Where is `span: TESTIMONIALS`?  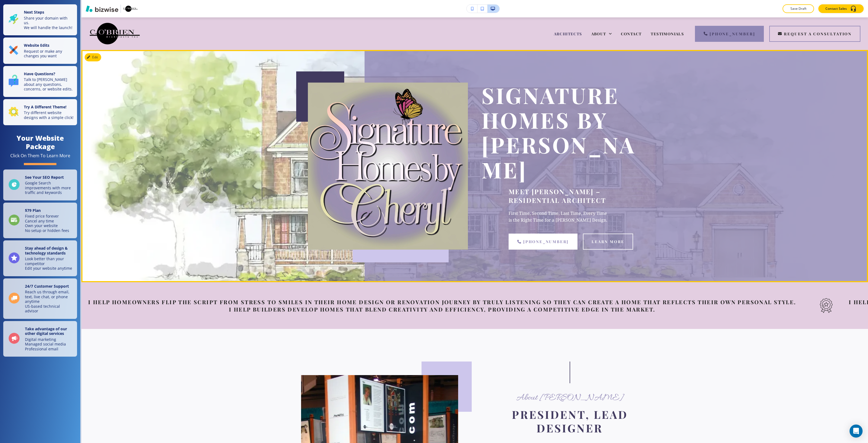 span: TESTIMONIALS is located at coordinates (667, 33).